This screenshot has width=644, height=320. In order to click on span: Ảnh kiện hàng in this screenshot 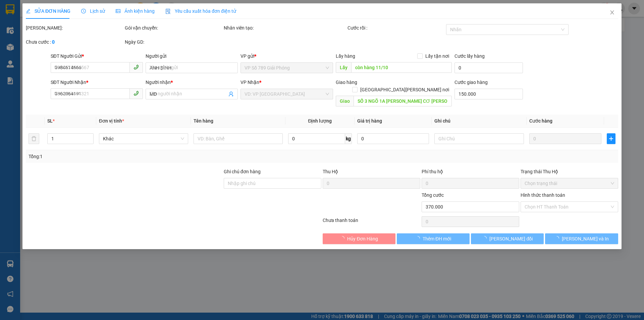, I will do `click(135, 11)`.